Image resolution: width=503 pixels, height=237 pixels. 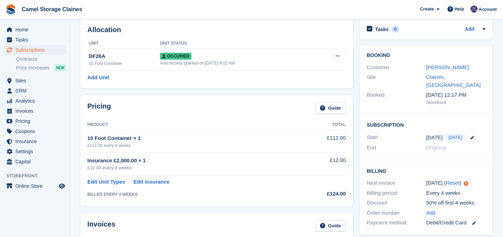 I want to click on time: 2025-08-26 00:00:00 UTC, so click(x=434, y=137).